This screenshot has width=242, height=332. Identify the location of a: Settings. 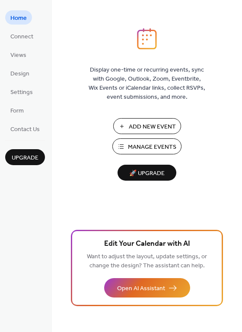
(22, 91).